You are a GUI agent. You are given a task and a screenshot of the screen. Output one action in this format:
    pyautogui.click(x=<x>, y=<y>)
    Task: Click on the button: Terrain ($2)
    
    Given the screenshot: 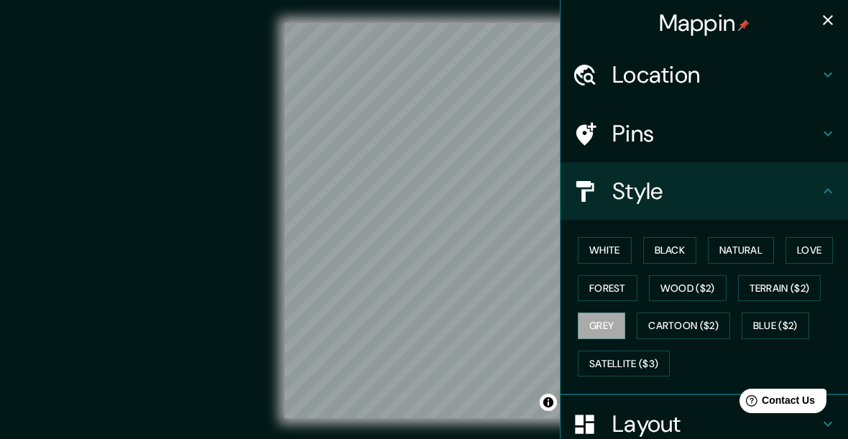 What is the action you would take?
    pyautogui.click(x=780, y=288)
    